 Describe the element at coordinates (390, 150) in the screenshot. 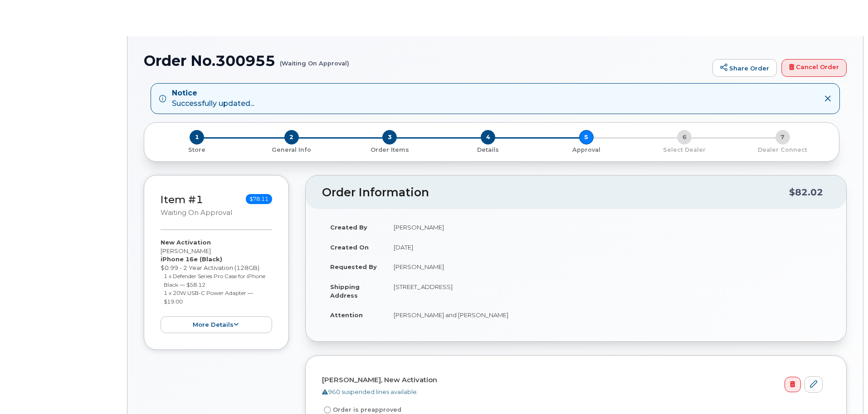

I see `p: Order Items` at that location.